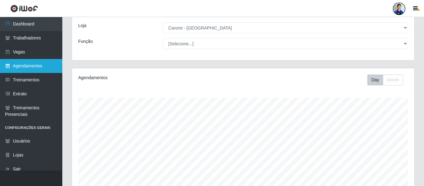  I want to click on button: Day, so click(375, 80).